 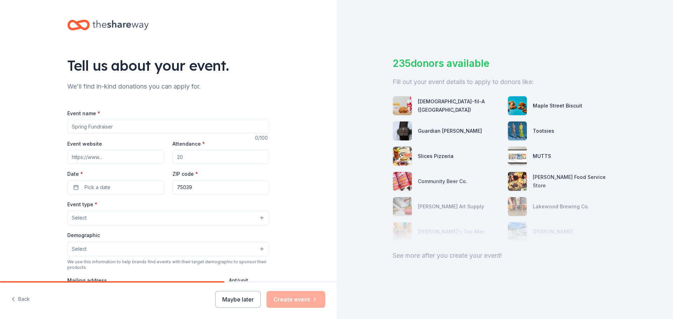 What do you see at coordinates (83, 236) in the screenshot?
I see `label: Demographic` at bounding box center [83, 236].